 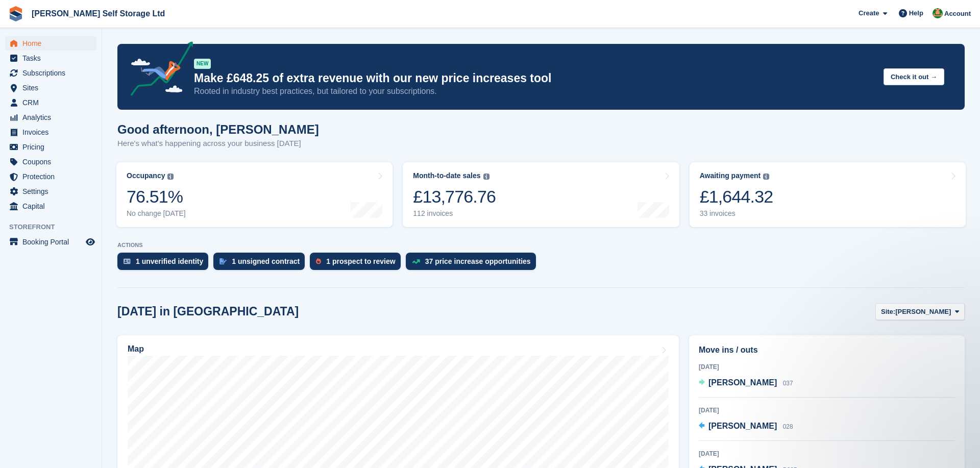 I want to click on p: Rooted in industry best practices, but tailored to your subscriptions., so click(x=534, y=92).